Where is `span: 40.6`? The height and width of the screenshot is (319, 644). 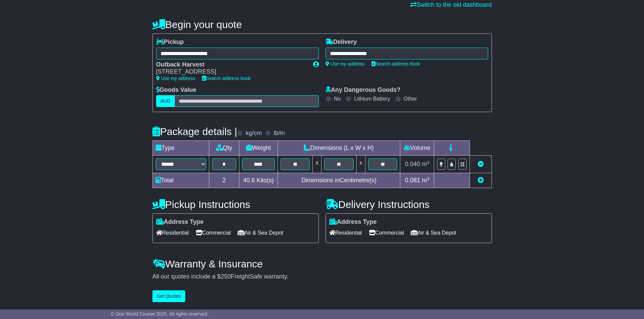
span: 40.6 is located at coordinates (249, 180).